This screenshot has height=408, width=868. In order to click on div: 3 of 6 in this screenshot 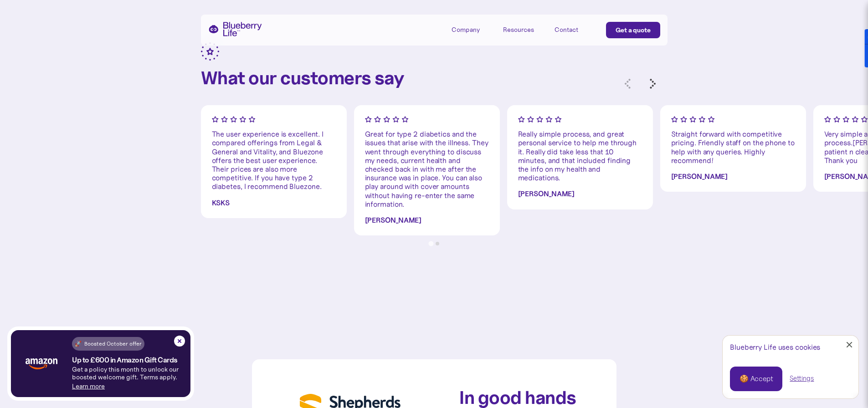, I will do `click(580, 157)`.